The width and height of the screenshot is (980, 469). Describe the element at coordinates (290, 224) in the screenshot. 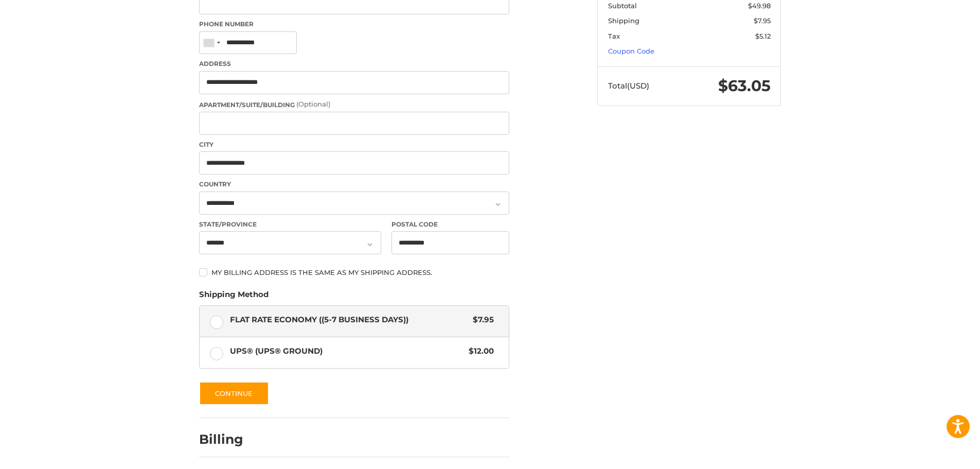

I see `label: State/Province` at that location.